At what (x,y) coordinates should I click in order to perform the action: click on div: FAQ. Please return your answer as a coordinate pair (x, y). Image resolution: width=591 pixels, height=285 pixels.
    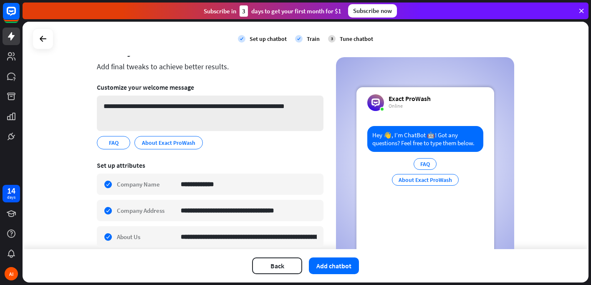
    Looking at the image, I should click on (425, 164).